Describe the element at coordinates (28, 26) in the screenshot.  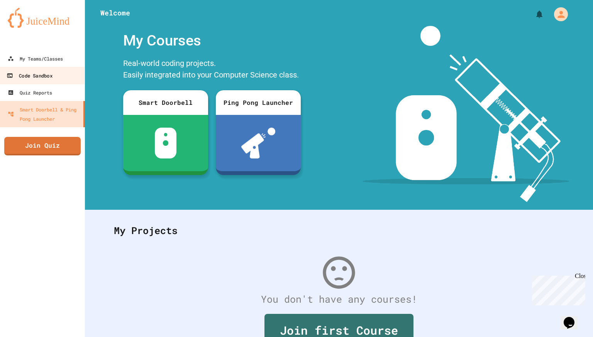
I see `div: Chat with us now!Close` at that location.